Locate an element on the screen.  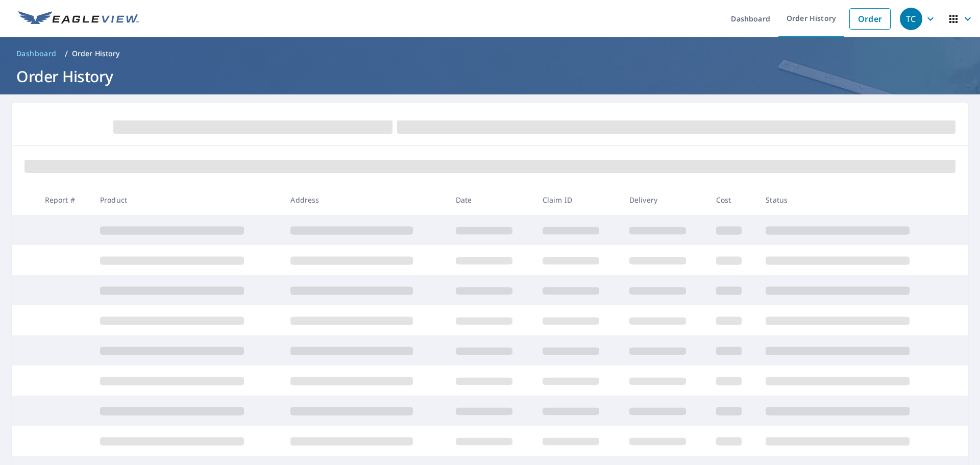
th: Claim ID is located at coordinates (578, 200).